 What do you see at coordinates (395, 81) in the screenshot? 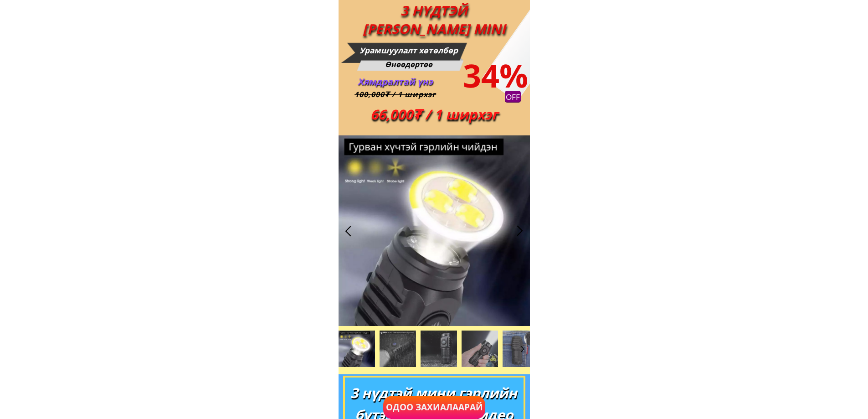
I see `div: Хямдралтай үнэ` at bounding box center [395, 81].